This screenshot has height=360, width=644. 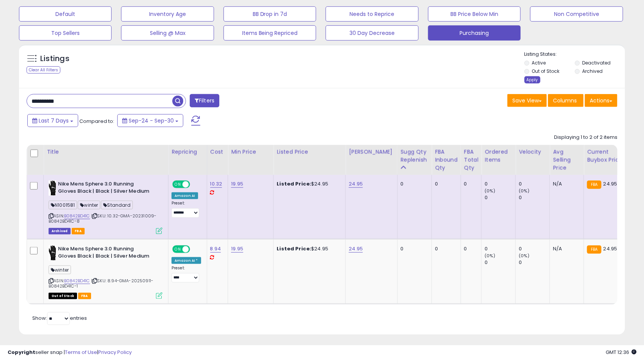 I want to click on button: BB Drop in 7d, so click(x=270, y=14).